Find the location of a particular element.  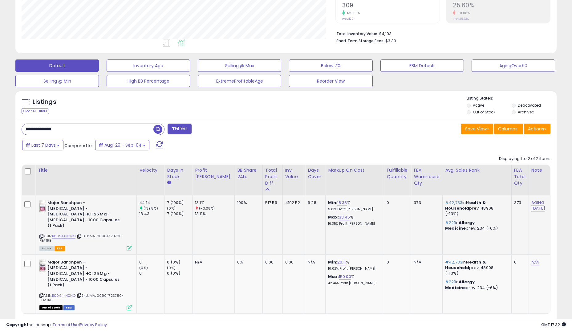

button: FBM Default is located at coordinates (422, 66).